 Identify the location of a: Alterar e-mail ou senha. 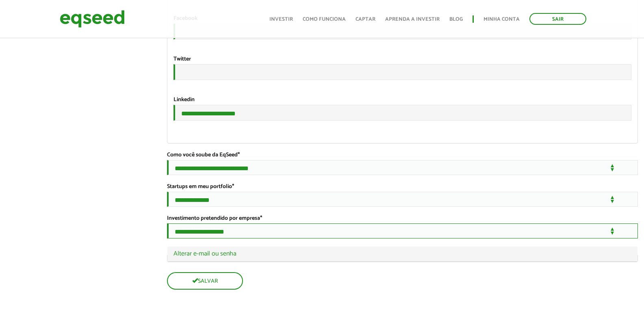
(402, 254).